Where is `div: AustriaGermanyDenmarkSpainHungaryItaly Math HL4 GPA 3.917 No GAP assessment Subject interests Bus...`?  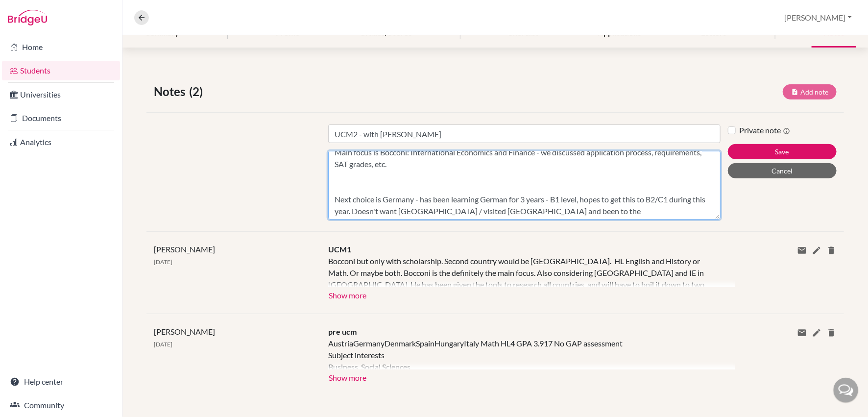
div: AustriaGermanyDenmarkSpainHungaryItaly Math HL4 GPA 3.917 No GAP assessment Subject interests Bus... is located at coordinates (524, 354).